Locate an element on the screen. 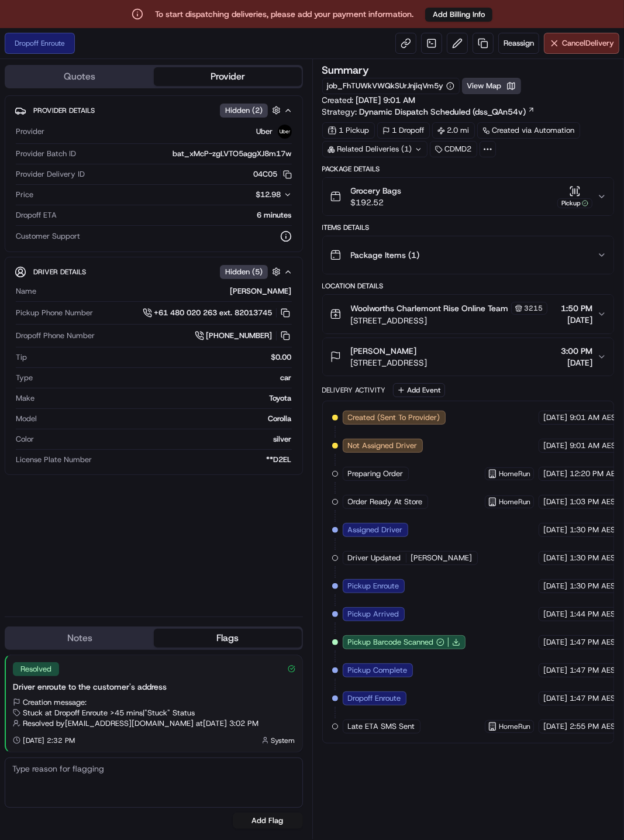  span: Model is located at coordinates (26, 419).